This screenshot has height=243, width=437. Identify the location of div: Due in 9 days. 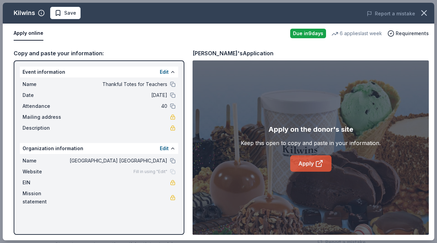
(308, 33).